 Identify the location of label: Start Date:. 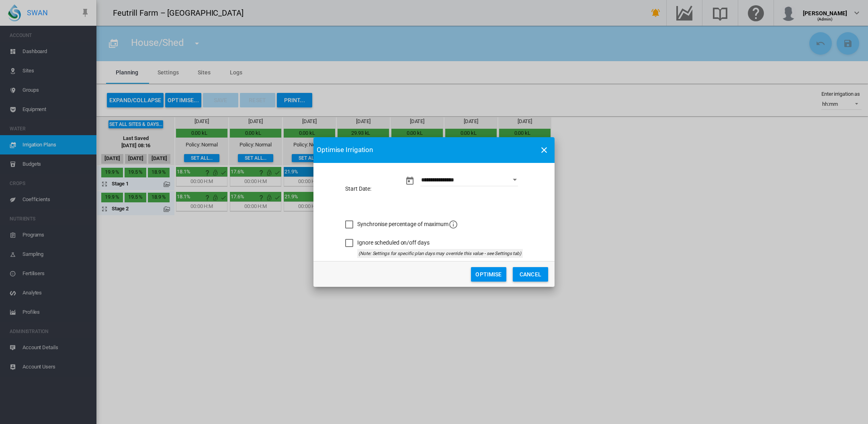
(371, 189).